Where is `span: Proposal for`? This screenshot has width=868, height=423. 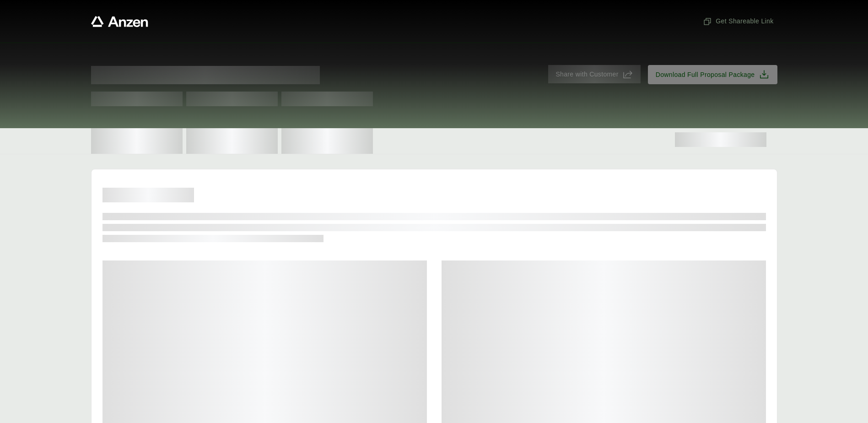 span: Proposal for is located at coordinates (205, 75).